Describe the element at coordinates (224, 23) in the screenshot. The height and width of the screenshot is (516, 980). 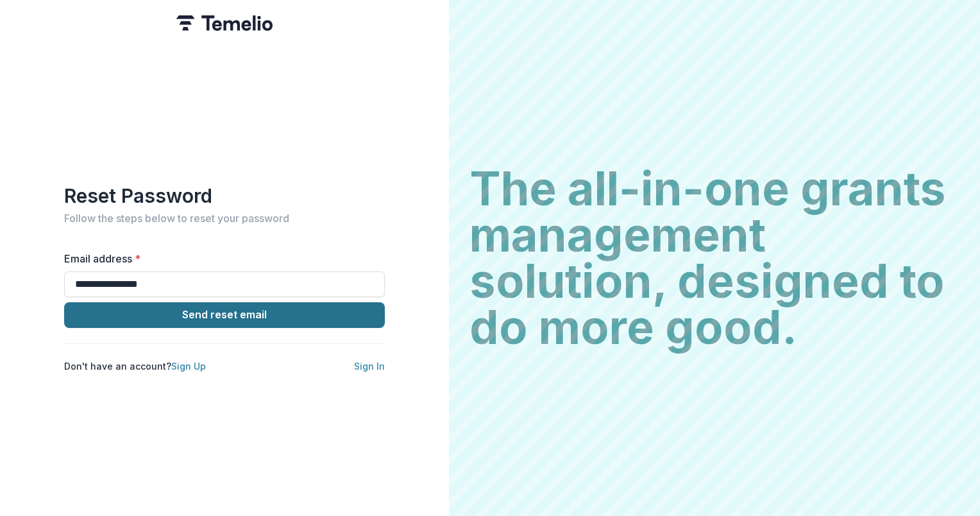
I see `img: Temelio` at that location.